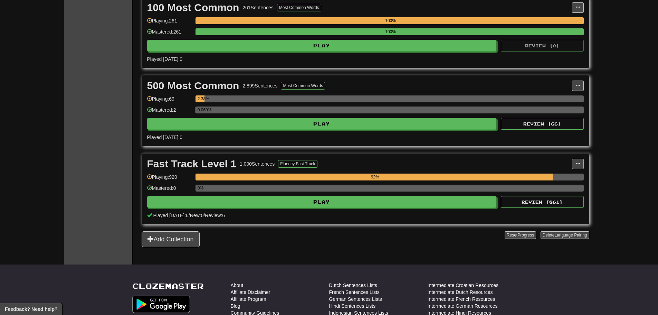 Image resolution: width=658 pixels, height=315 pixels. Describe the element at coordinates (170, 179) in the screenshot. I see `div: Playing: 920` at that location.